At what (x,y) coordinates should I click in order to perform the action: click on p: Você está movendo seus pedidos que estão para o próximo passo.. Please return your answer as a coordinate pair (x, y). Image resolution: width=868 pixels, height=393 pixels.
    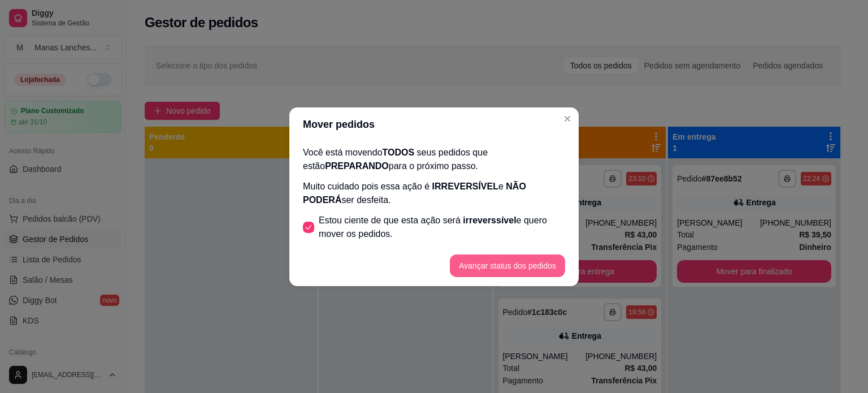
    Looking at the image, I should click on (434, 160).